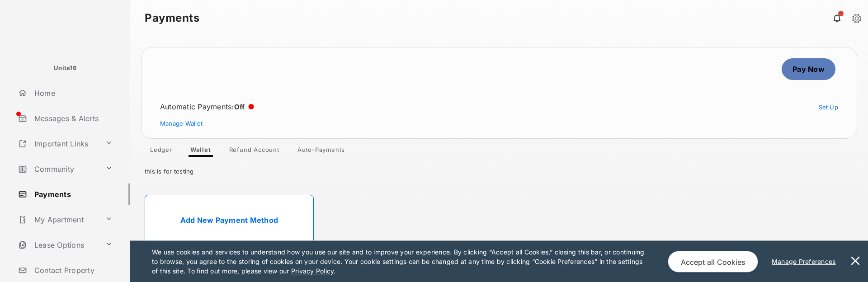  Describe the element at coordinates (181, 124) in the screenshot. I see `a: Manage Wallet` at that location.